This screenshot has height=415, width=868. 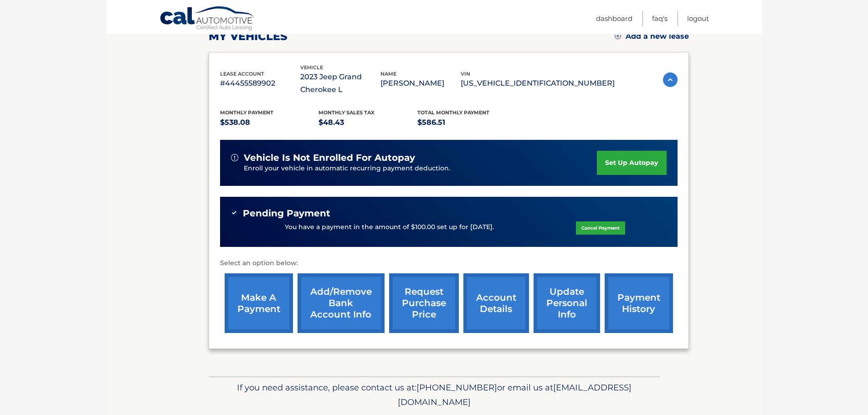 I want to click on span: vehicle, so click(x=312, y=67).